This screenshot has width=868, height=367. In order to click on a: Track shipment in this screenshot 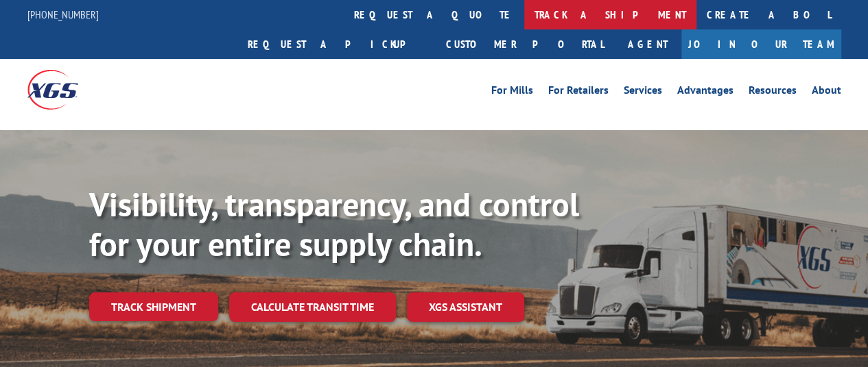, I will do `click(154, 307)`.